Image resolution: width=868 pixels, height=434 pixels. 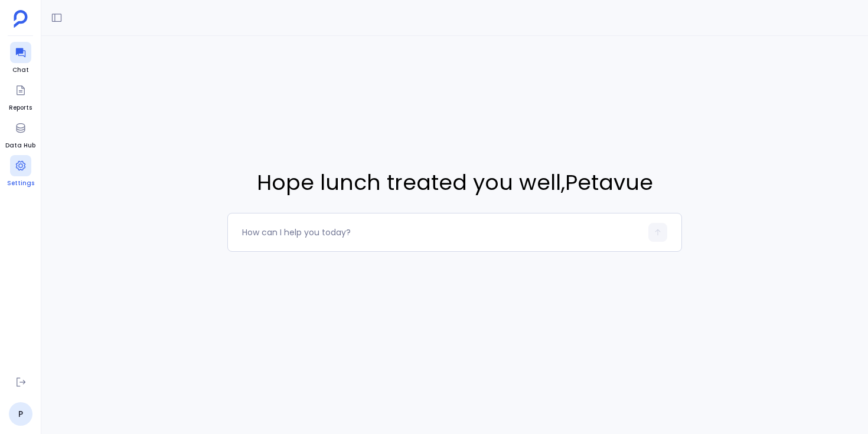 I want to click on span: Settings, so click(x=21, y=183).